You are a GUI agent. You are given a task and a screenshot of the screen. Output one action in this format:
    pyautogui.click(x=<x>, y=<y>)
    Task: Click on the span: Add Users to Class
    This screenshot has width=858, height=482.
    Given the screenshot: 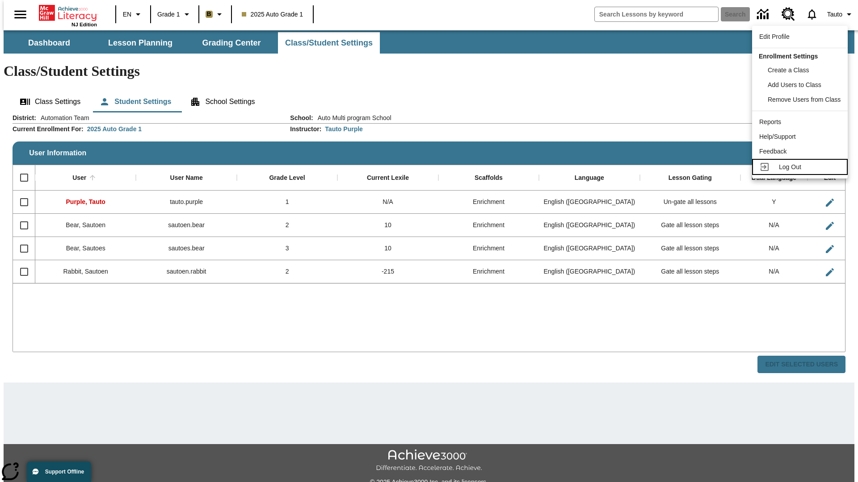 What is the action you would take?
    pyautogui.click(x=794, y=85)
    